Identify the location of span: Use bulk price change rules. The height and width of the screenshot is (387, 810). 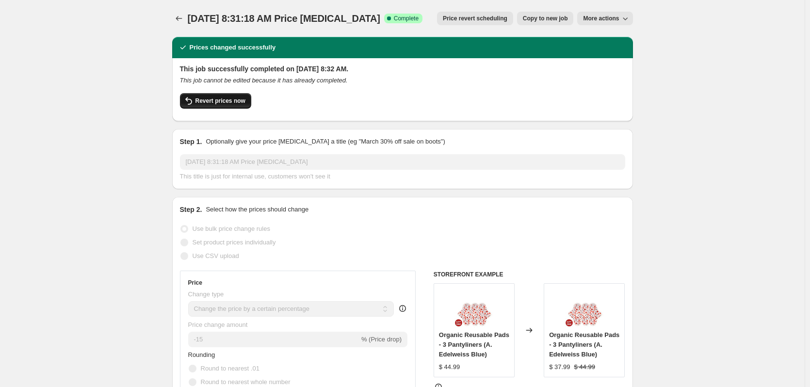
(231, 228).